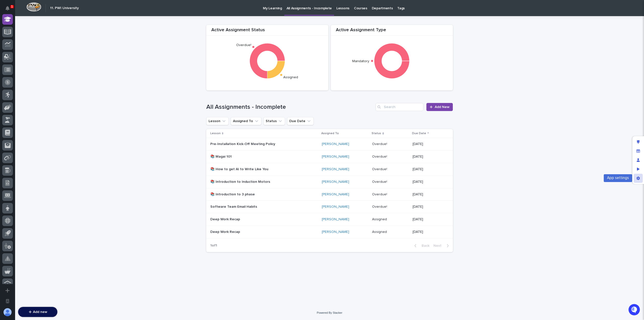 The image size is (644, 320). Describe the element at coordinates (400, 107) in the screenshot. I see `input: Search` at that location.